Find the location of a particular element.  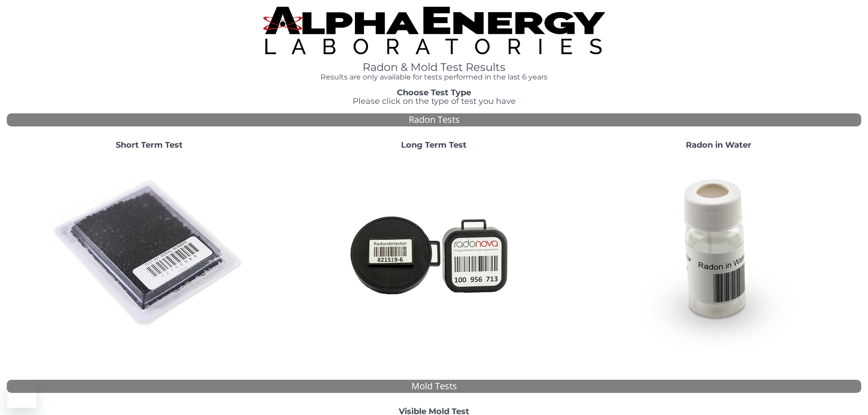

img: TightCrop.jpg is located at coordinates (434, 30).